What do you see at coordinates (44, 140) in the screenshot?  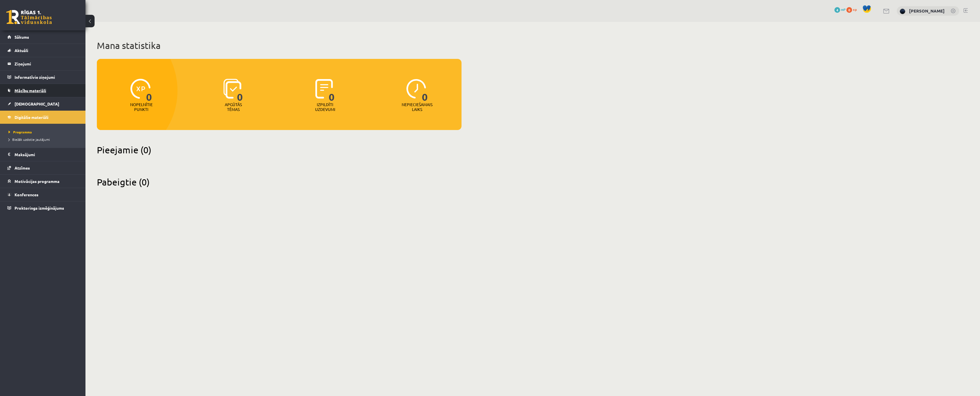 I see `a: Biežāk uzdotie jautājumi` at bounding box center [44, 140].